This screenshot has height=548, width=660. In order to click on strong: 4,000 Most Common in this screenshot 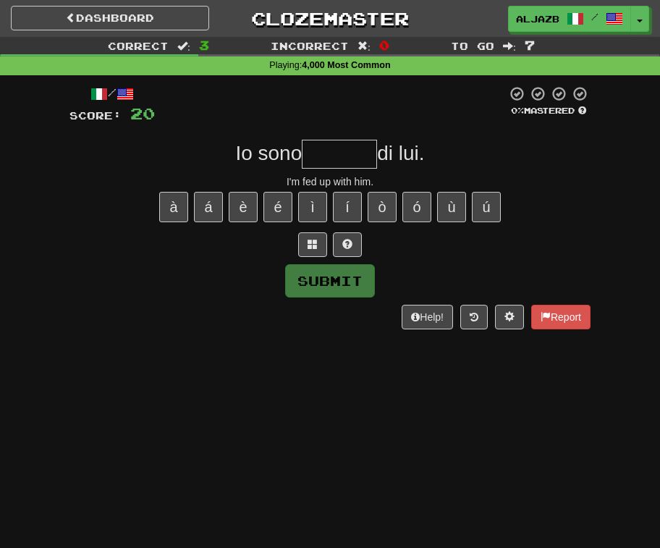, I will do `click(346, 65)`.